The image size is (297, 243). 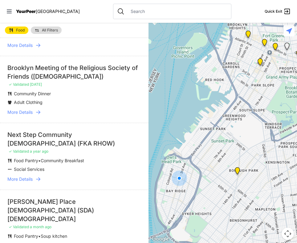 What do you see at coordinates (17, 30) in the screenshot?
I see `a: Food` at bounding box center [17, 30].